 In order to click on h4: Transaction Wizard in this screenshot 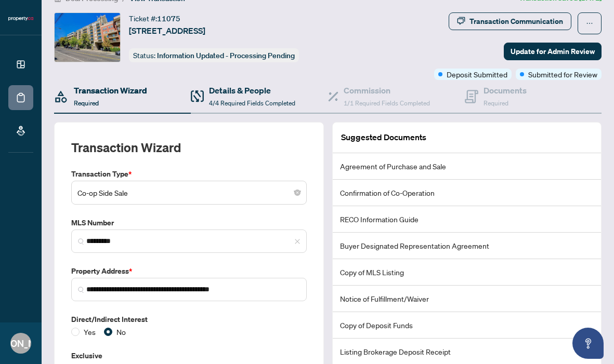, I will do `click(110, 91)`.